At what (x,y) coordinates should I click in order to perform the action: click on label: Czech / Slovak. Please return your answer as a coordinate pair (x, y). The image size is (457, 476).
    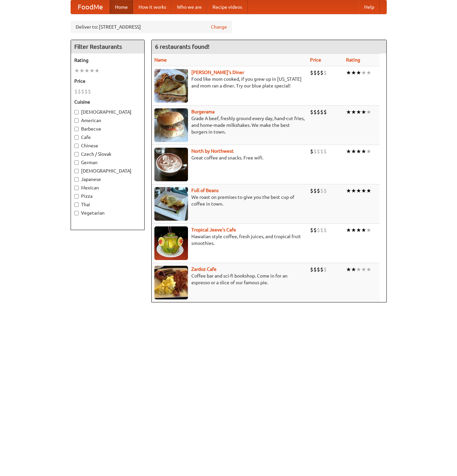
    Looking at the image, I should click on (107, 154).